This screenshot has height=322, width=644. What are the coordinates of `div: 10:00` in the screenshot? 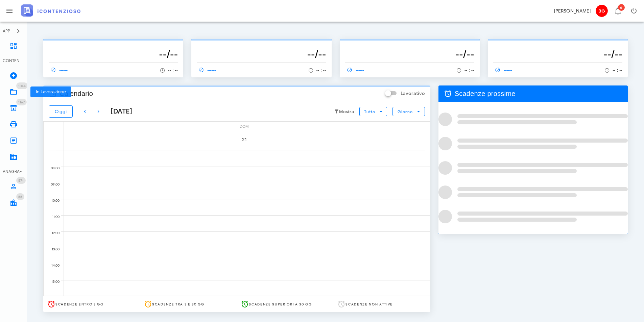 It's located at (52, 201).